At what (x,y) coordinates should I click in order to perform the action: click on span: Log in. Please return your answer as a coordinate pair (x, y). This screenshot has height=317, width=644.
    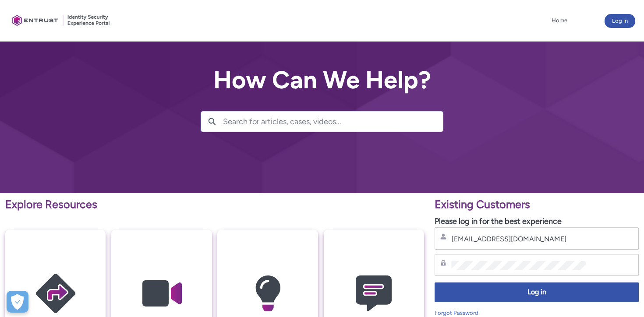
    Looking at the image, I should click on (537, 292).